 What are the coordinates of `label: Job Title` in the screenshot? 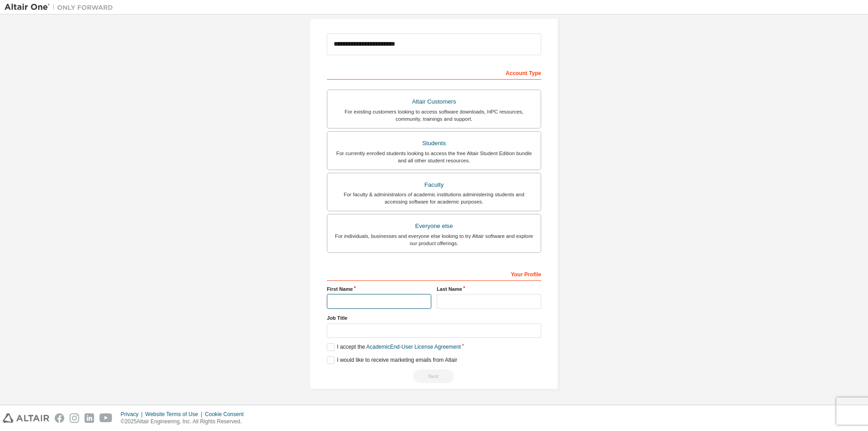 It's located at (434, 318).